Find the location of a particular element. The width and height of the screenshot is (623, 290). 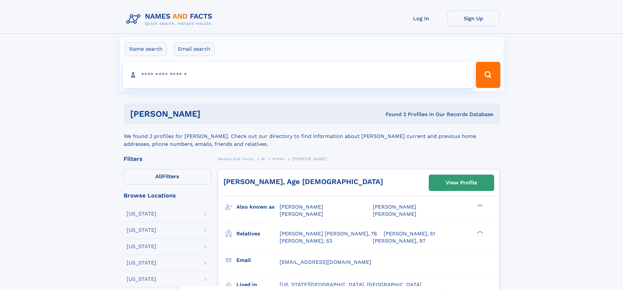

span: W is located at coordinates (263, 159).